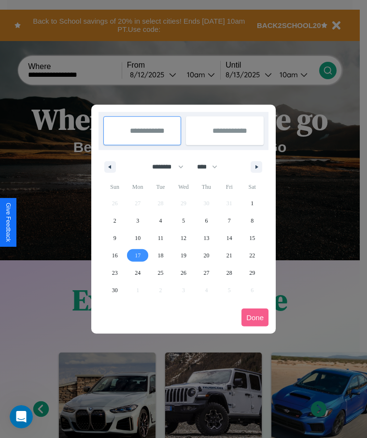 The image size is (367, 438). I want to click on span: Tue, so click(160, 187).